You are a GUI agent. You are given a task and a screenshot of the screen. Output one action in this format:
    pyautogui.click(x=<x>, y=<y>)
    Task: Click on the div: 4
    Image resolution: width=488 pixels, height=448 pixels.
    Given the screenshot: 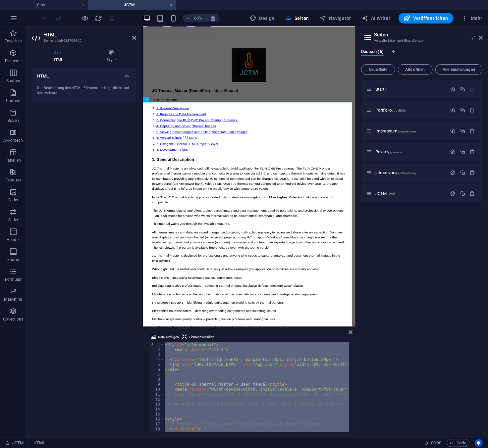 What is the action you would take?
    pyautogui.click(x=156, y=360)
    